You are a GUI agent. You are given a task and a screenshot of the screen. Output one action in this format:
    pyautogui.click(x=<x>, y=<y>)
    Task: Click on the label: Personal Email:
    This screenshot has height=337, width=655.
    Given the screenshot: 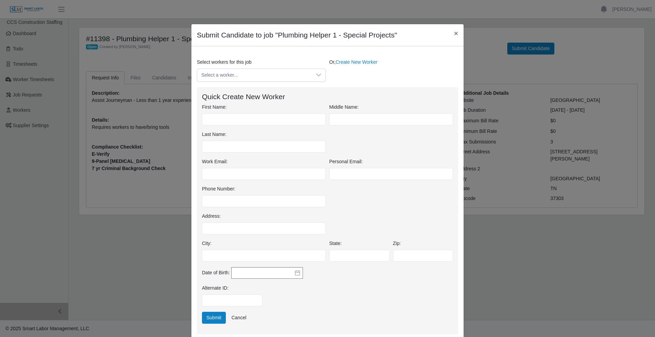 What is the action you would take?
    pyautogui.click(x=346, y=162)
    